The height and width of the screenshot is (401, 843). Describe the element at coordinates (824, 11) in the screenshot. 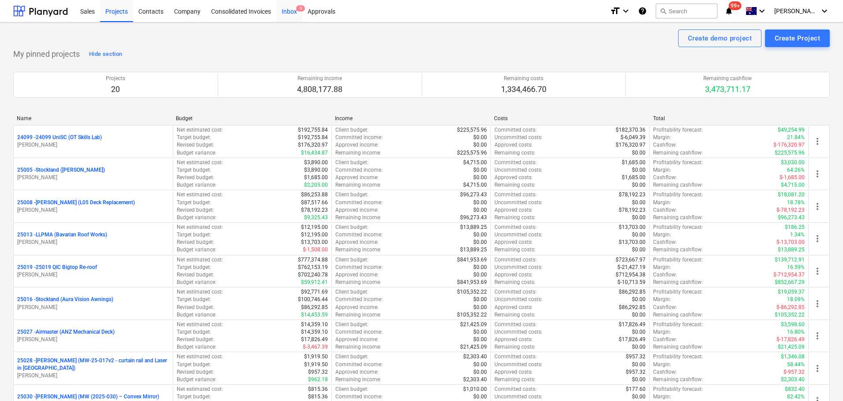

I see `i: keyboard_arrow_down` at that location.